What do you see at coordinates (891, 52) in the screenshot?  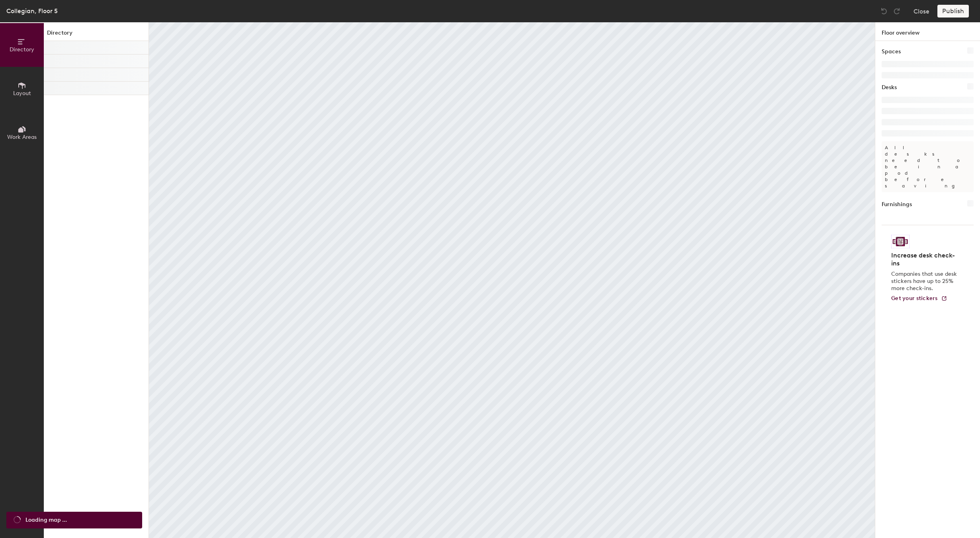 I see `h1: Spaces` at bounding box center [891, 52].